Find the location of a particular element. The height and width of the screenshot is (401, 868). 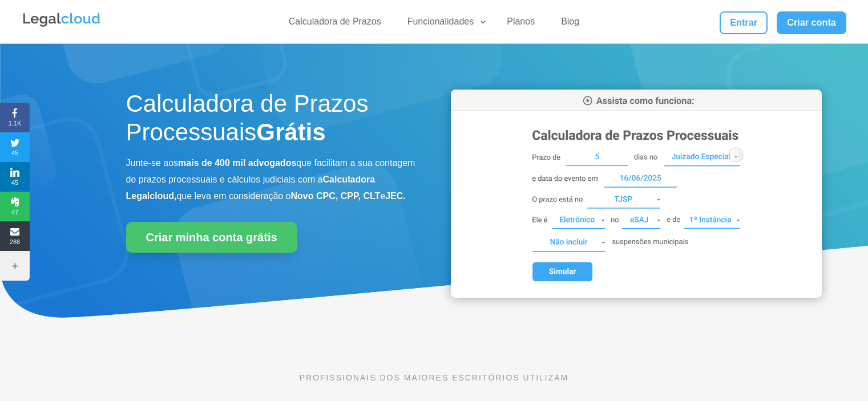

b: Novo CPC, CPP, CLT is located at coordinates (335, 196).